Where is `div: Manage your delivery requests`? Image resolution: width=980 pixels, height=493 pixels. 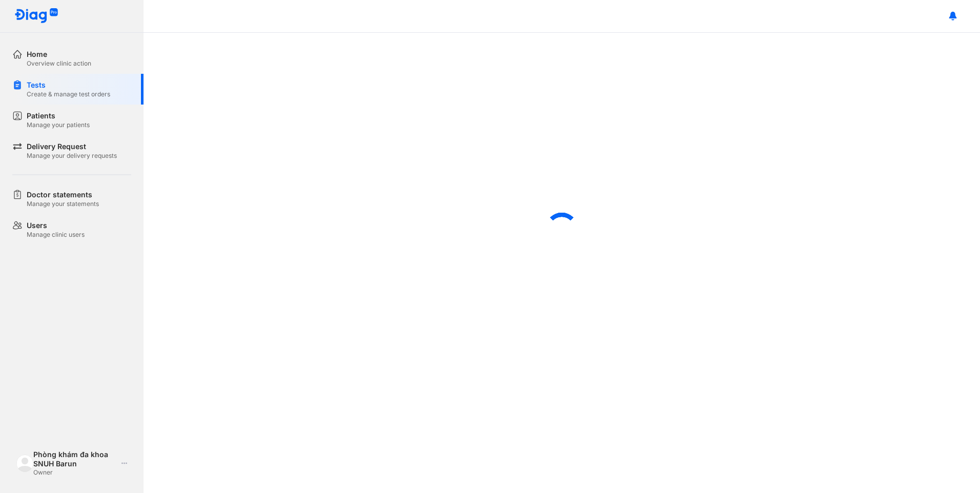
div: Manage your delivery requests is located at coordinates (72, 156).